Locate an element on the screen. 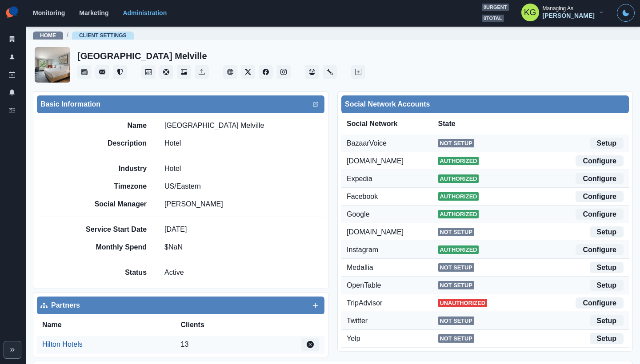 This screenshot has width=640, height=364. a: Stream is located at coordinates (84, 72).